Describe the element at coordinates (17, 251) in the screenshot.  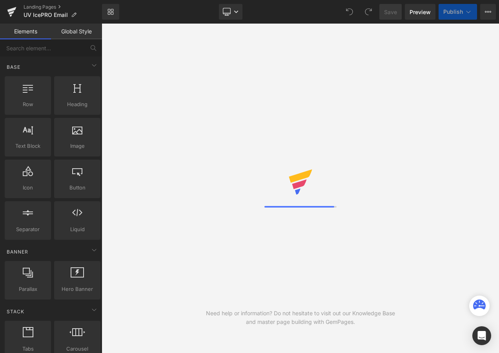
I see `span: Banner` at that location.